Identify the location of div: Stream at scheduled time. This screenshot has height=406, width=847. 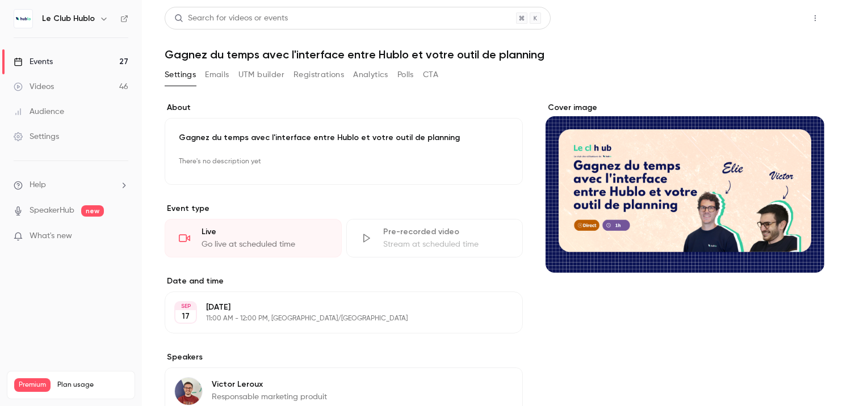
(446, 245).